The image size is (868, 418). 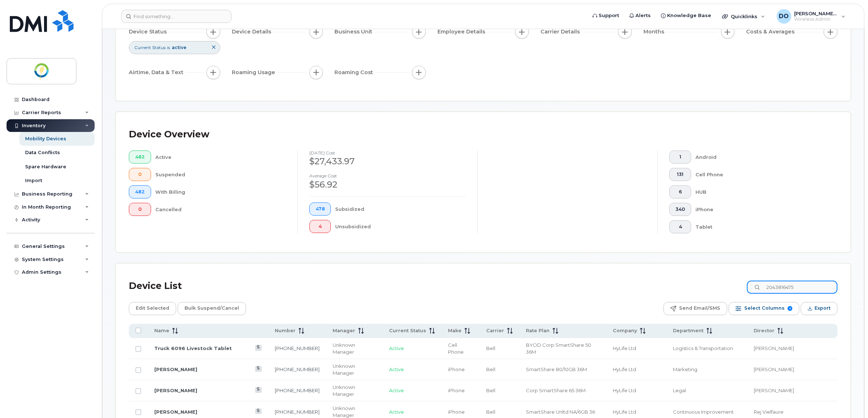 I want to click on button: Edit Selected, so click(x=153, y=309).